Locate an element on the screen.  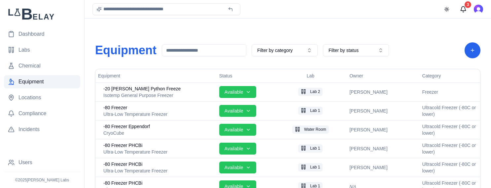
a: Chemical is located at coordinates (42, 66).